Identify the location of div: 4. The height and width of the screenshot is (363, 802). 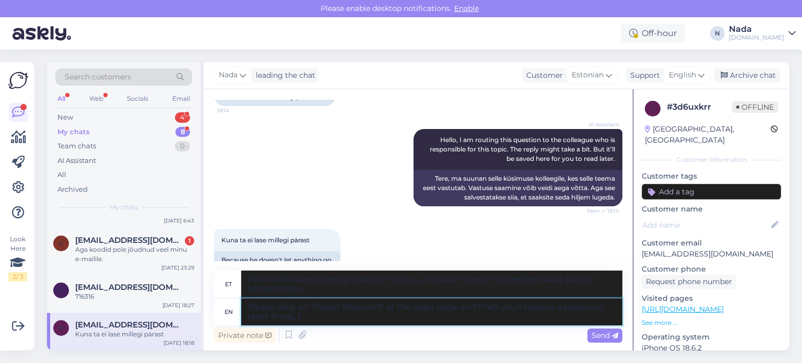
(182, 118).